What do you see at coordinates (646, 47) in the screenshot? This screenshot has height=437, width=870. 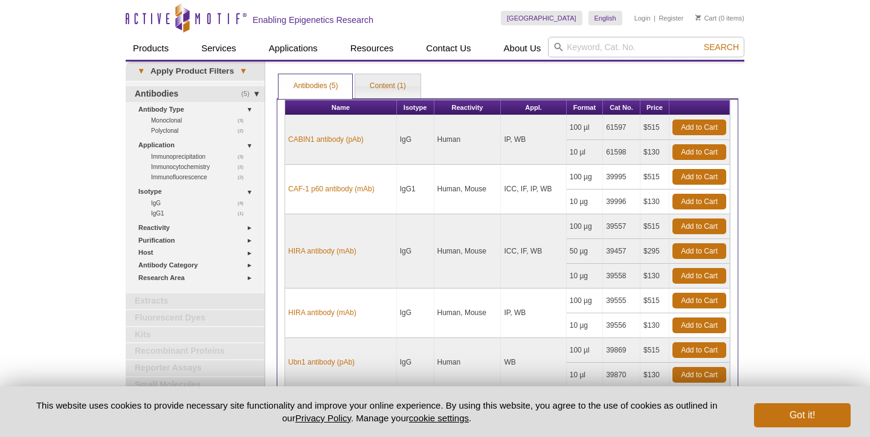 I see `input: Keyword, Cat. No.` at bounding box center [646, 47].